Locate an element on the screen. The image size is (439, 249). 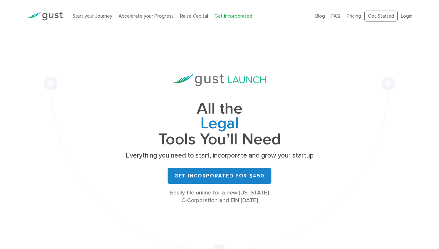
span: Legal is located at coordinates (219, 124).